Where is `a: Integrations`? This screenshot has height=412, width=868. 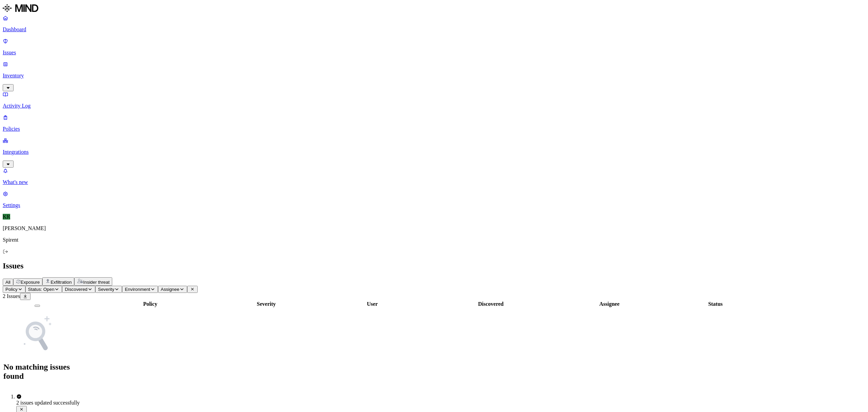 a: Integrations is located at coordinates (434, 152).